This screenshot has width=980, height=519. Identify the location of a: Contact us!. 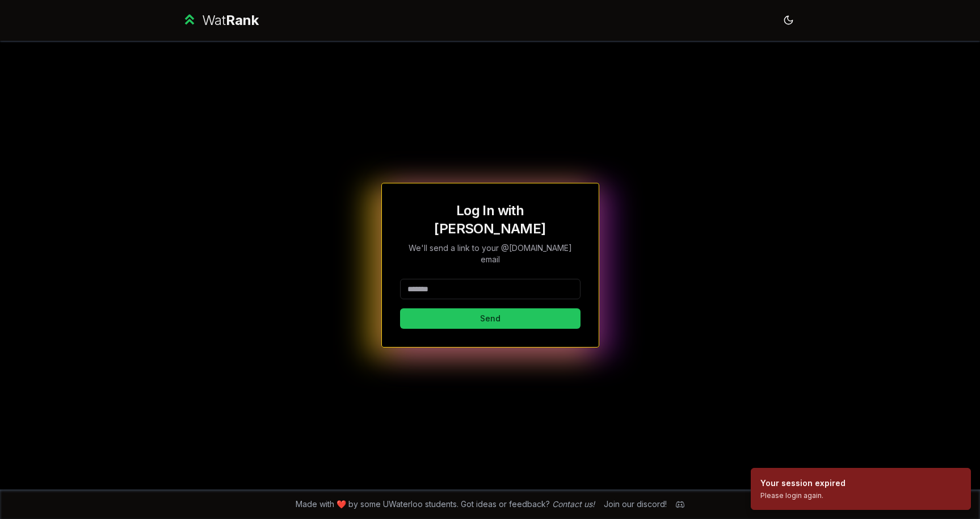
(573, 504).